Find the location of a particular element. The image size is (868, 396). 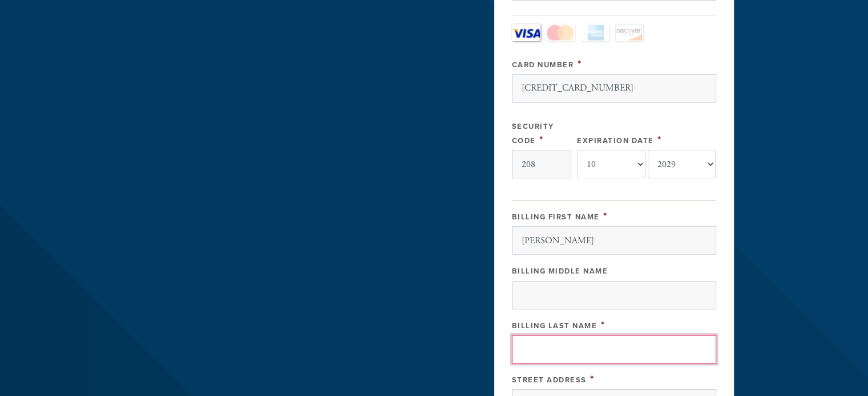

a: Amex is located at coordinates (594, 32).